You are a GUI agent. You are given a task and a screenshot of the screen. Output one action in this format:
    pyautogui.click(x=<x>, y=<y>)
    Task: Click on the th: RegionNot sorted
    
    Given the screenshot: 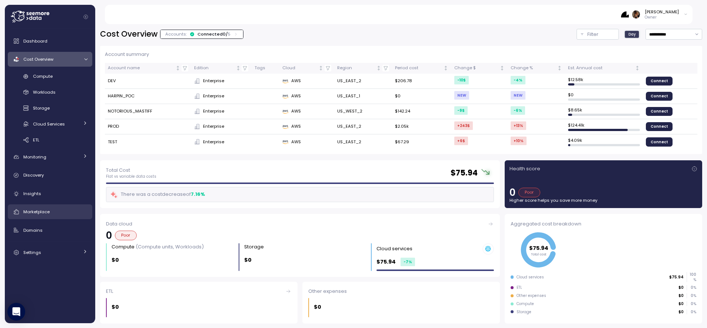 What is the action you would take?
    pyautogui.click(x=363, y=68)
    